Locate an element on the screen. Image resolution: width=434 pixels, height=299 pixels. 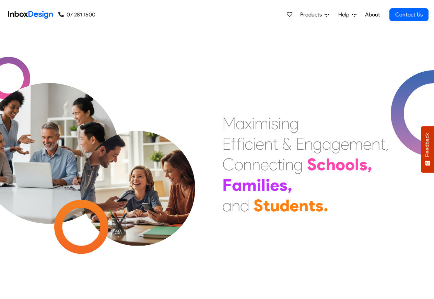
span: Feedback is located at coordinates (427, 145).